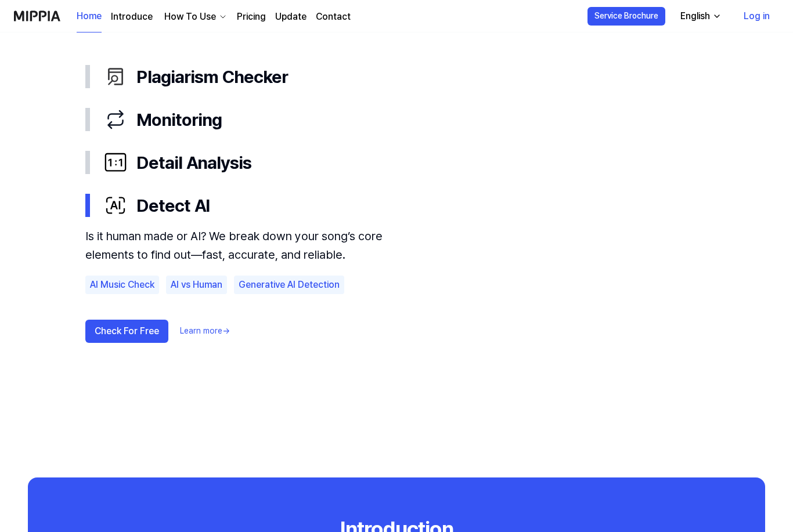  I want to click on div: AI vs Human, so click(196, 285).